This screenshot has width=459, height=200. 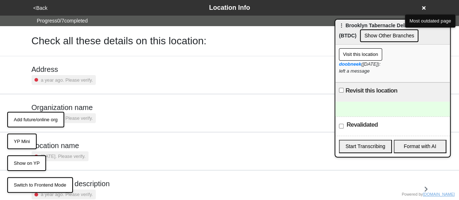 What do you see at coordinates (62, 21) in the screenshot?
I see `span: Progress 0 / 7 completed` at bounding box center [62, 21].